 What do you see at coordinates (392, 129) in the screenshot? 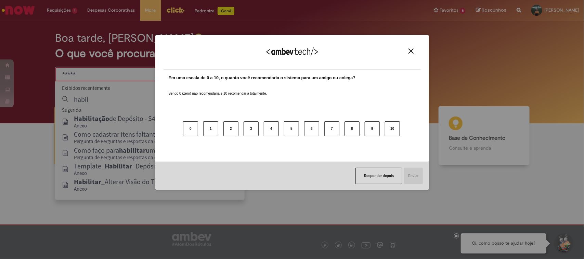
I see `button: 10` at bounding box center [392, 129].